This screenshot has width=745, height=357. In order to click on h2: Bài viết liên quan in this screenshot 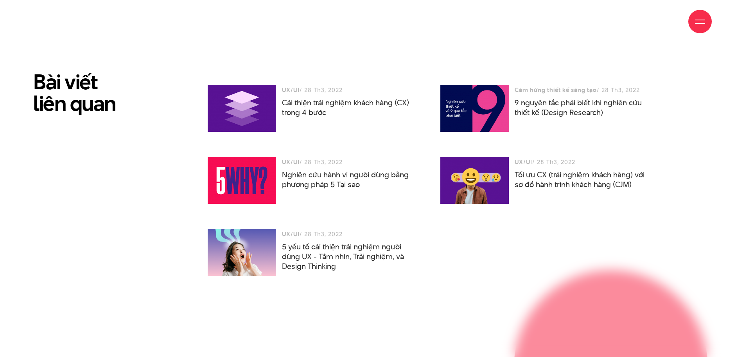, I will do `click(111, 92)`.